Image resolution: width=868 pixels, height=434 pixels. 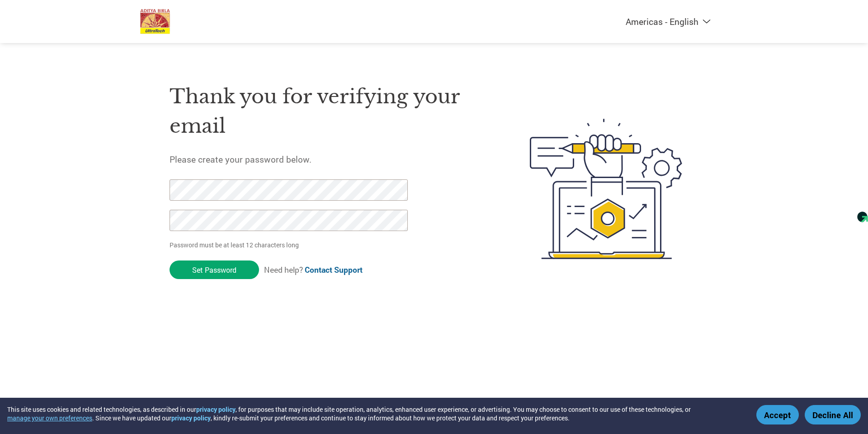 What do you see at coordinates (334, 270) in the screenshot?
I see `a: Contact Support` at bounding box center [334, 270].